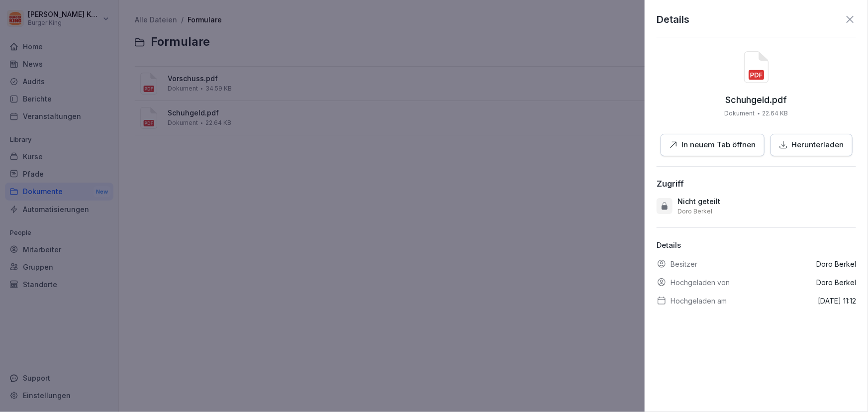  Describe the element at coordinates (698, 300) in the screenshot. I see `p: Hochgeladen am` at that location.